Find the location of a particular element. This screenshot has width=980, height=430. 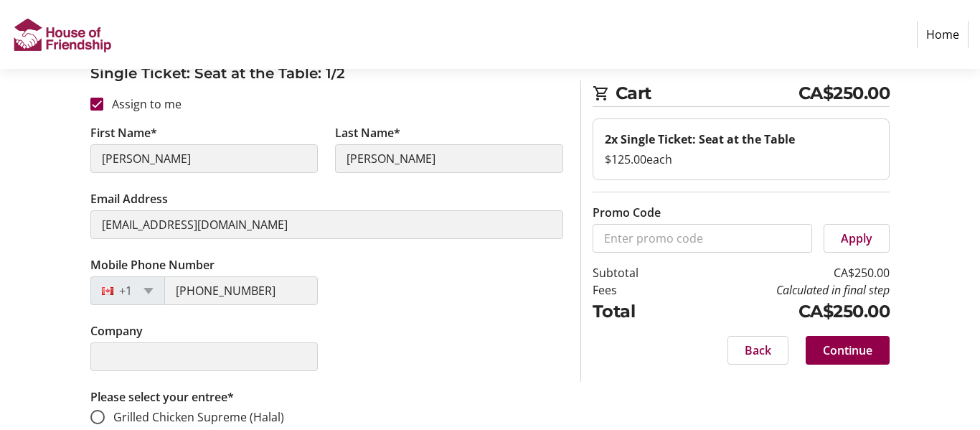

input: Enter promo code is located at coordinates (703, 238).